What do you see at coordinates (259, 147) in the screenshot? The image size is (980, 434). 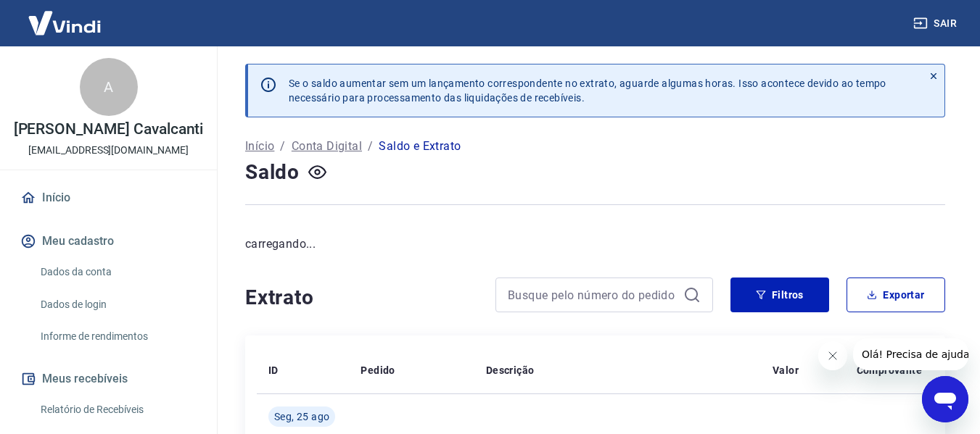 I see `p: Início` at bounding box center [259, 147].